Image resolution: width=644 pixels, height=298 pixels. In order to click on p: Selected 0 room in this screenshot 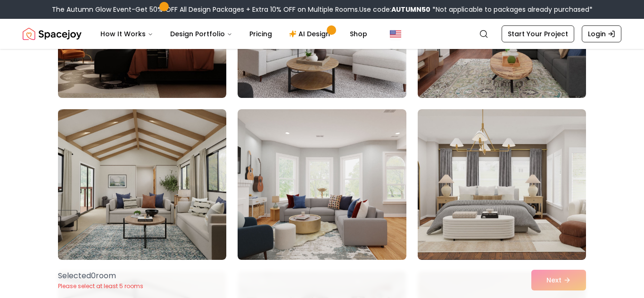, I will do `click(100, 276)`.